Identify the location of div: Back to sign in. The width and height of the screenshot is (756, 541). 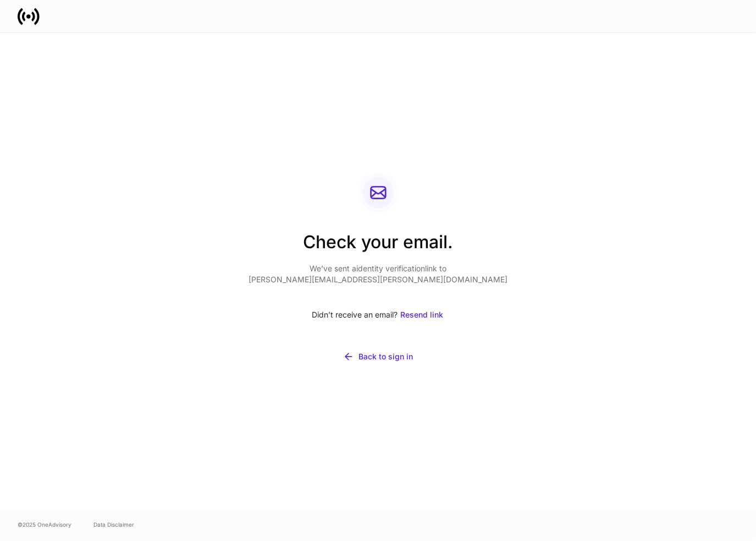
(386, 357).